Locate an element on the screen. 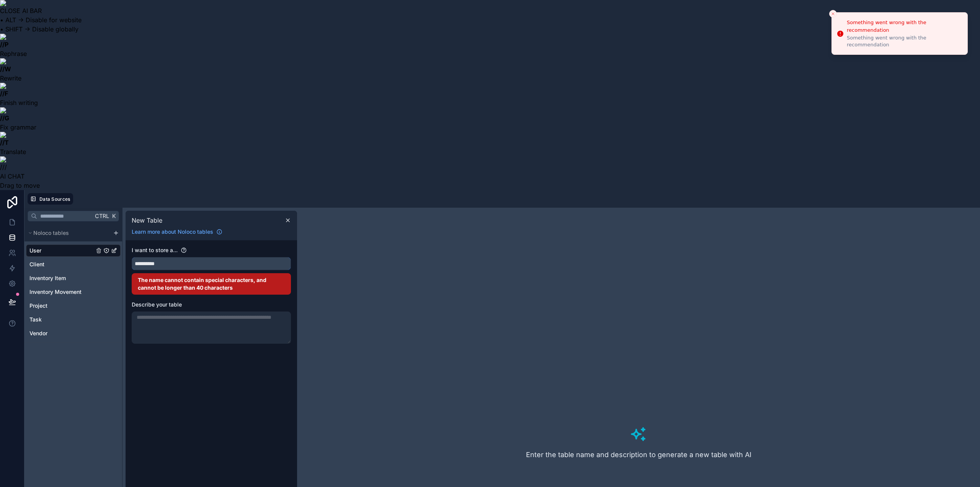  button: Data Sources is located at coordinates (50, 199).